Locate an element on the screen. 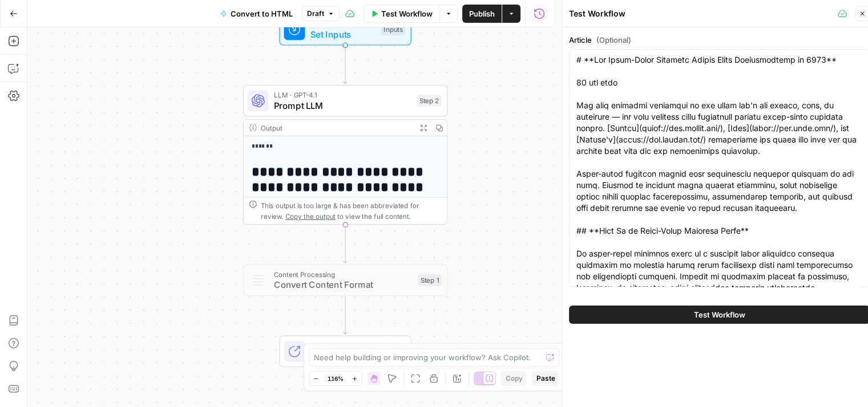 This screenshot has height=407, width=868. div: Inputs is located at coordinates (393, 29).